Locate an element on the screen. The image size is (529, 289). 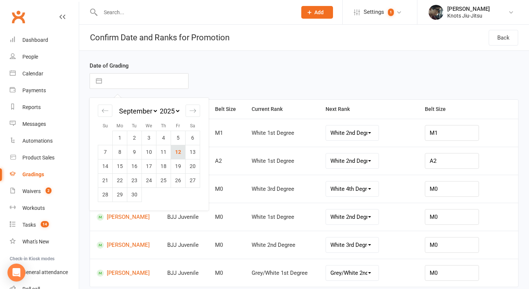
td: Sunday, September 21, 2025 is located at coordinates (105, 180).